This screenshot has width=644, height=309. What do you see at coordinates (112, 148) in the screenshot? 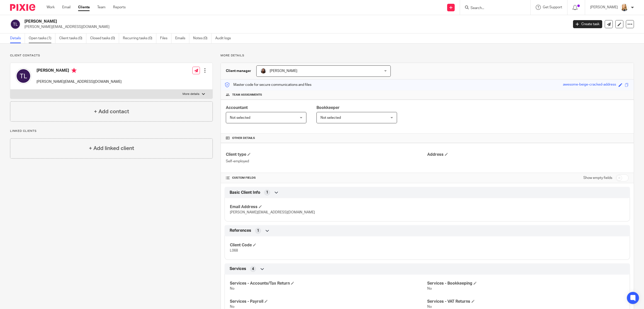
I see `h4: + Add linked client` at bounding box center [112, 148].